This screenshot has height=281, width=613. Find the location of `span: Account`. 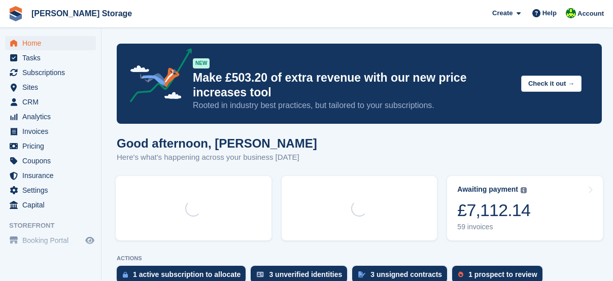

span: Account is located at coordinates (591, 14).